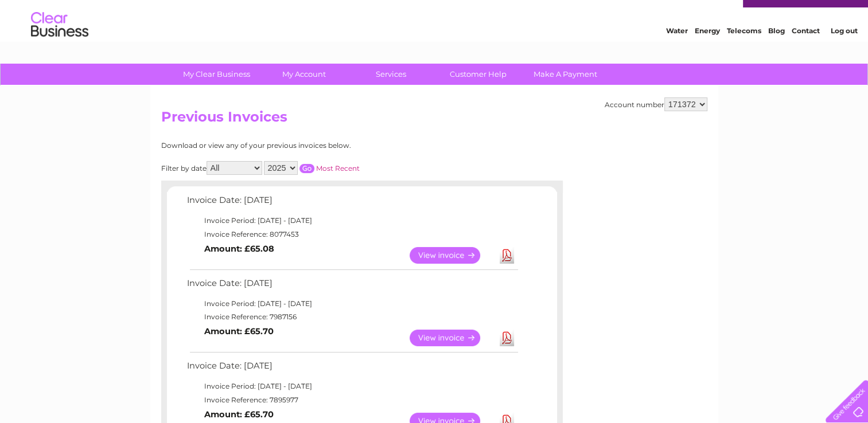  What do you see at coordinates (565, 74) in the screenshot?
I see `a: Make A Payment` at bounding box center [565, 74].